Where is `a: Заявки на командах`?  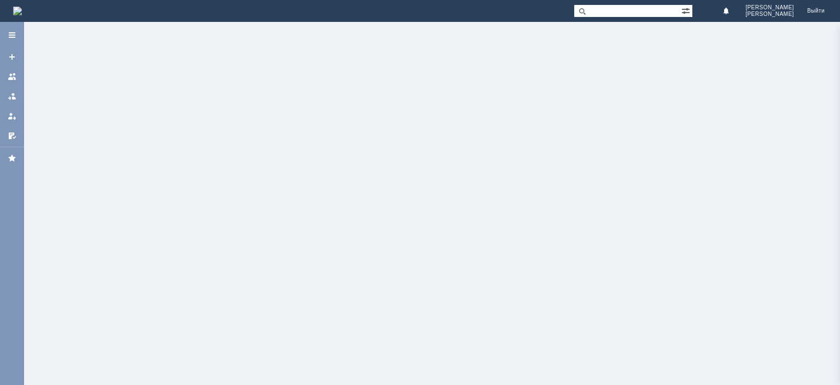
a: Заявки на командах is located at coordinates (12, 77).